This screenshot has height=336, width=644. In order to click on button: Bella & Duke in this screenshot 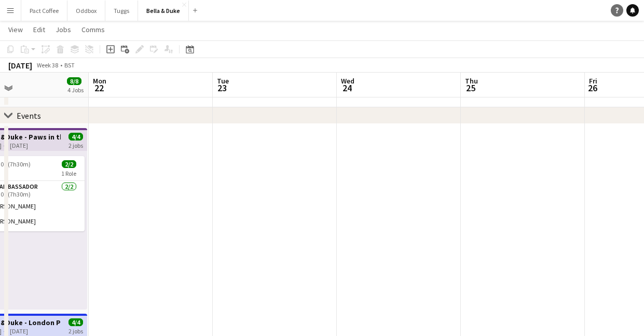, I will do `click(163, 10)`.